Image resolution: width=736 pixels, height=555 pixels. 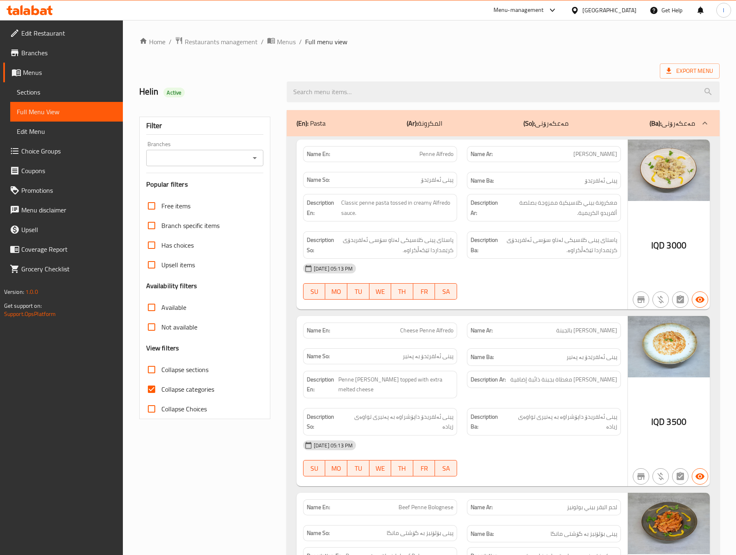 I want to click on span: Penne Alfredo, so click(x=436, y=154).